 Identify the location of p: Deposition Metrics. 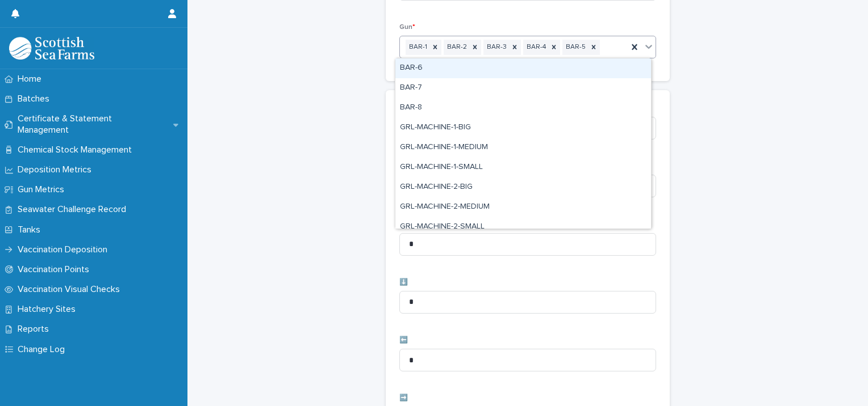
(57, 169).